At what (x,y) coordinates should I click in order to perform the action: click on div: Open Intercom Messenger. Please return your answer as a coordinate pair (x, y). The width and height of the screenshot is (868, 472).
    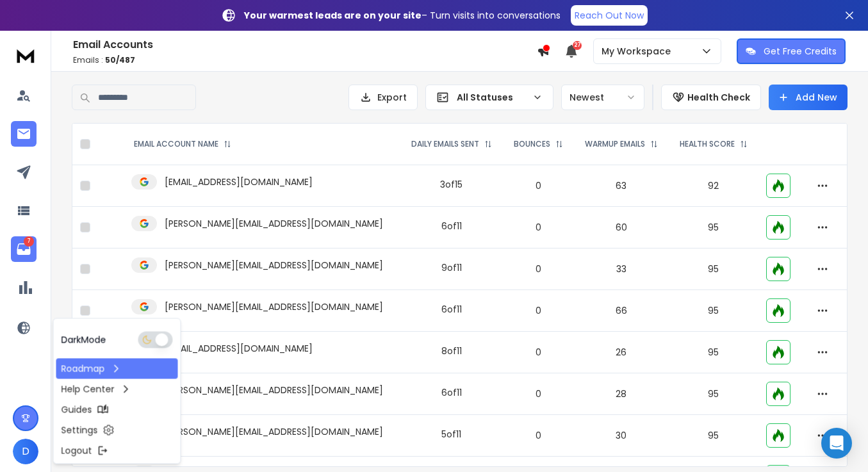
    Looking at the image, I should click on (837, 443).